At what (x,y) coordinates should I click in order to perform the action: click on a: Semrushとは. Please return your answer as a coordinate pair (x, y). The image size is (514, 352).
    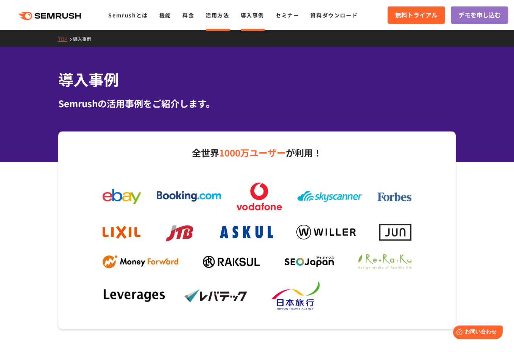
    Looking at the image, I should click on (128, 15).